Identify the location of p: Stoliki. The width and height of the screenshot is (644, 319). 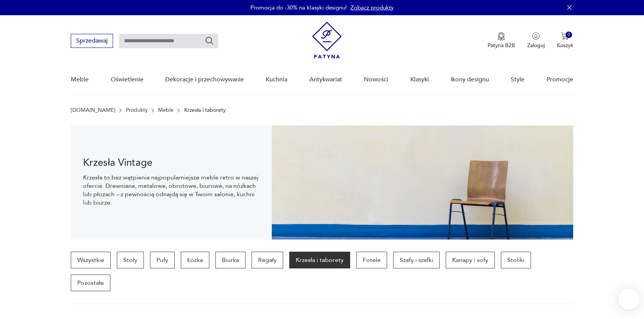
(515, 260).